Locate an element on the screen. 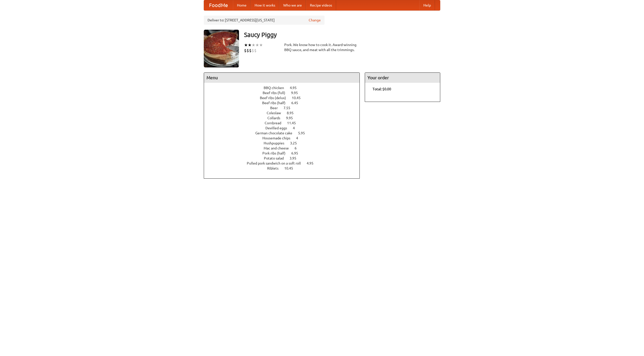  span: 6.95 is located at coordinates (297, 153).